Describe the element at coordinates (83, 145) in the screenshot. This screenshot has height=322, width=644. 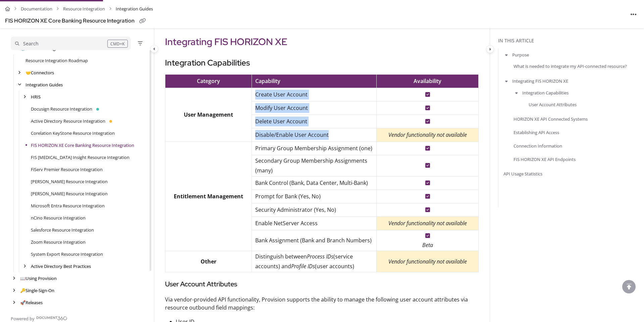
I see `a: FIS HORIZON XE Core Banking Resource Integration` at that location.